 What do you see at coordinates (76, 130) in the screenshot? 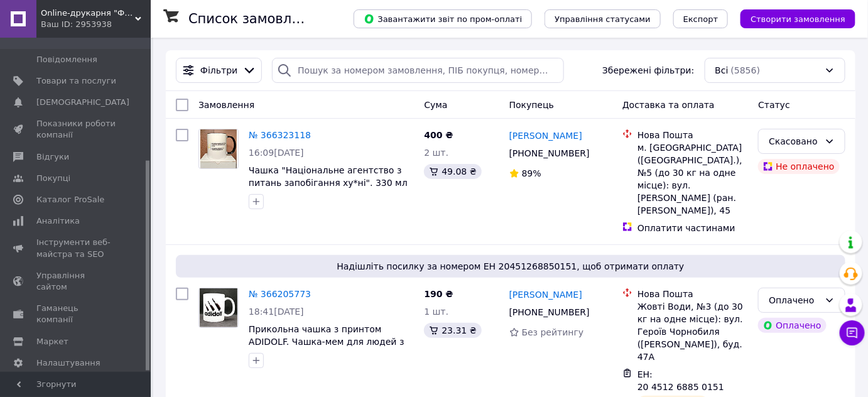
I see `span: Показники роботи компанії` at bounding box center [76, 130].